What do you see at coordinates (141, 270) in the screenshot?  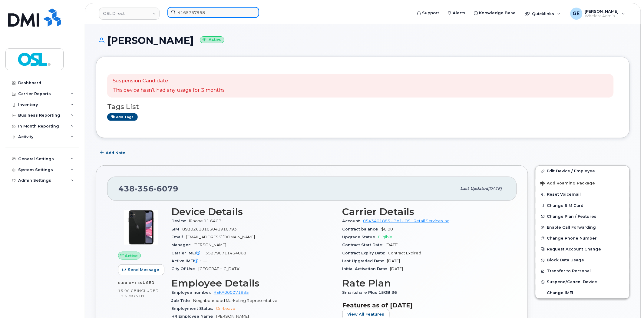 I see `button: Send Message` at bounding box center [141, 270].